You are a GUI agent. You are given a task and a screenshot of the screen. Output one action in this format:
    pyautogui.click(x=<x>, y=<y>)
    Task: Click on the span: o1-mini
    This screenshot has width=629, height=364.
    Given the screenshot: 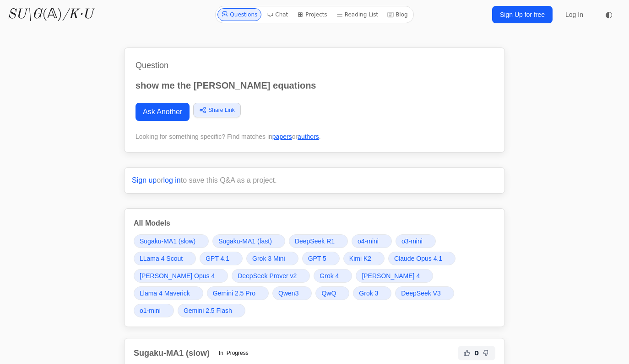 What is the action you would take?
    pyautogui.click(x=150, y=311)
    